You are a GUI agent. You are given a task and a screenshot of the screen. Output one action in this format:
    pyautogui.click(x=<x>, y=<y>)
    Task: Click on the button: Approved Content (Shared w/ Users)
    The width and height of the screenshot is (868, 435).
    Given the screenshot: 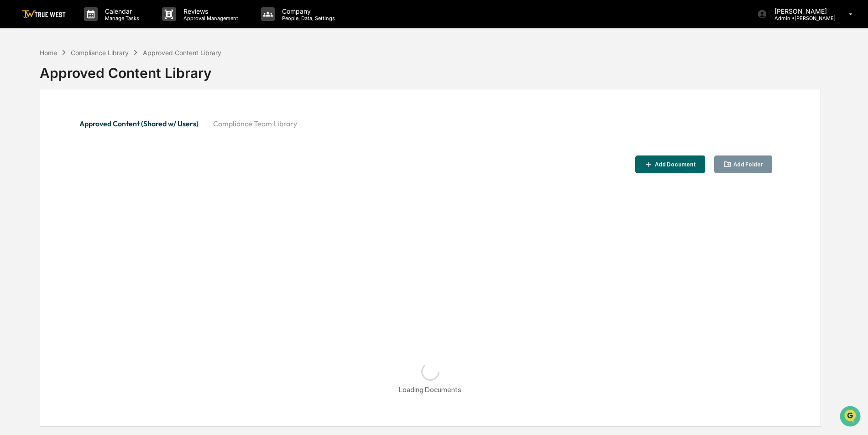 What is the action you would take?
    pyautogui.click(x=143, y=124)
    